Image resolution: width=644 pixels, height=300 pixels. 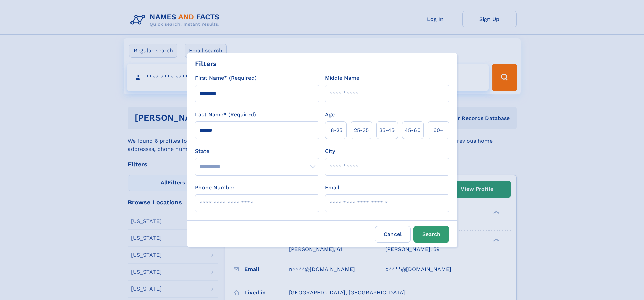 I want to click on label: Last Name* (Required), so click(x=225, y=115).